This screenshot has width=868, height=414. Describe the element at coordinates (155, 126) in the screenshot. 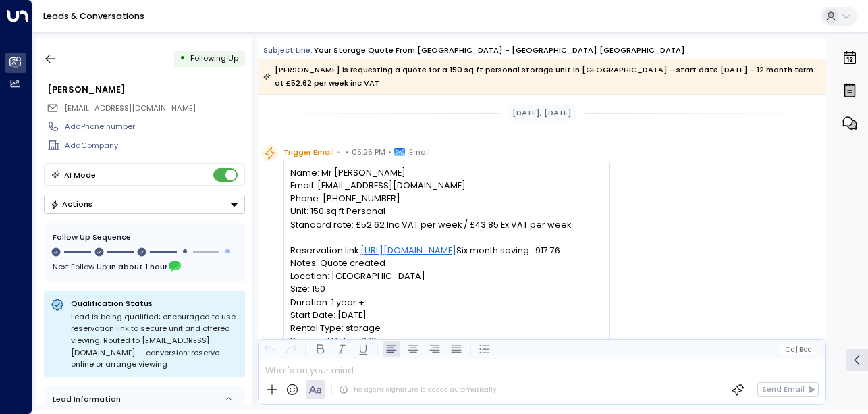

I see `div: AddPhone number` at that location.